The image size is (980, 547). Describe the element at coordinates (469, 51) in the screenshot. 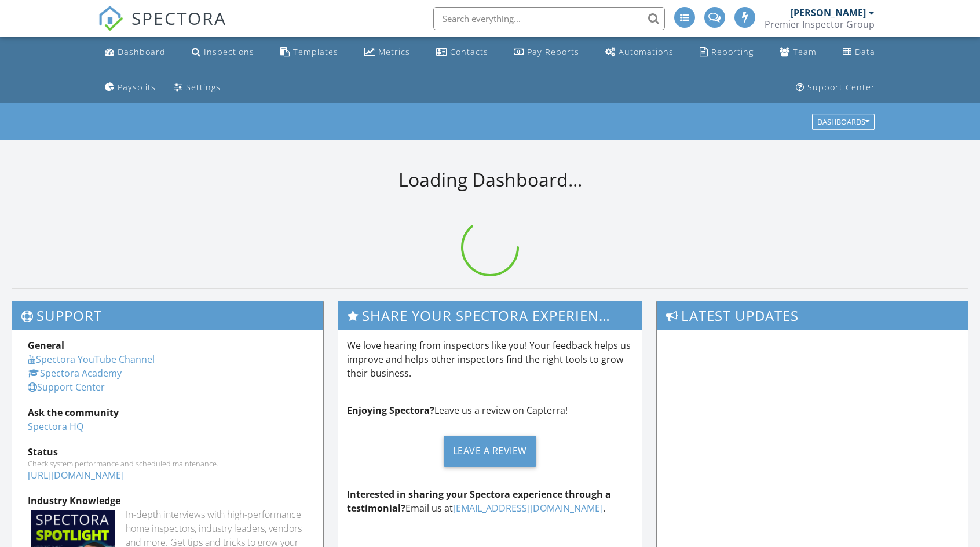

I see `div: Contacts` at that location.